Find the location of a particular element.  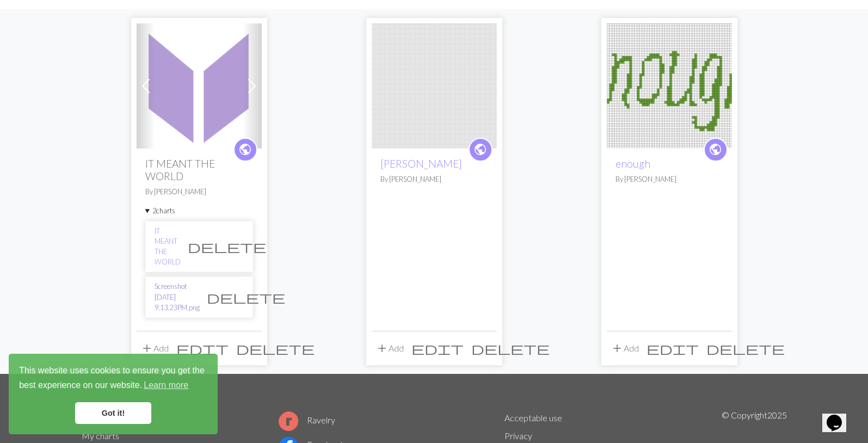

span: This website uses cookies to ensure you get the best experience on our website. is located at coordinates (113, 378).